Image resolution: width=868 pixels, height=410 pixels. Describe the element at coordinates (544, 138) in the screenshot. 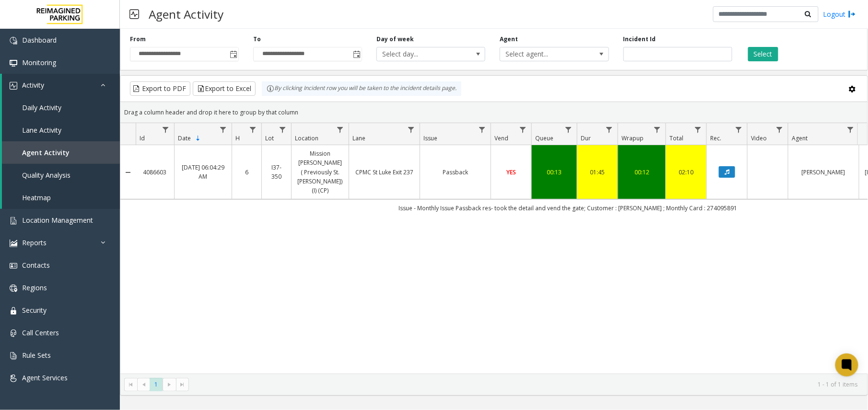

I see `span: Queue` at that location.